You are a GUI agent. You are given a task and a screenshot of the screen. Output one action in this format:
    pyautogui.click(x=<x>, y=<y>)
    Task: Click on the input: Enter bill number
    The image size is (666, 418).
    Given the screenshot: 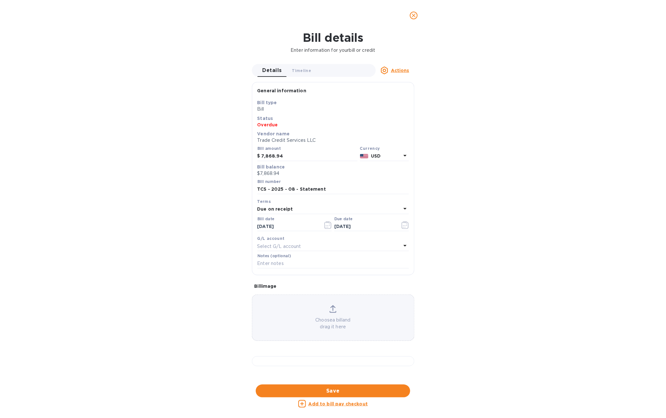 What is the action you would take?
    pyautogui.click(x=333, y=189)
    